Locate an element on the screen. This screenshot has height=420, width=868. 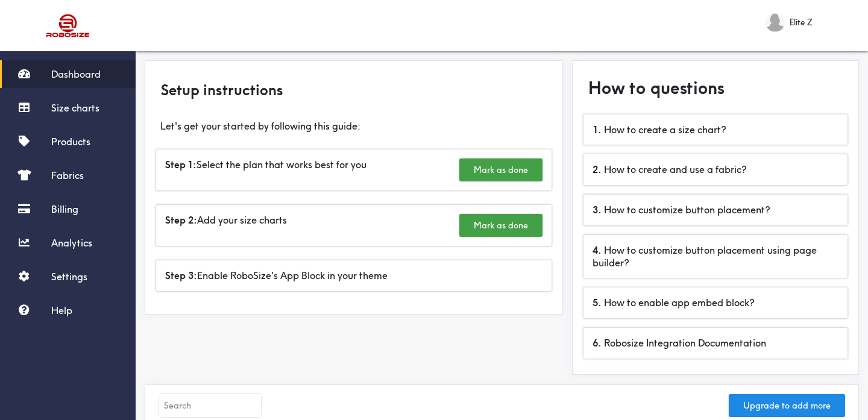
span: Elite Z is located at coordinates (802, 23).